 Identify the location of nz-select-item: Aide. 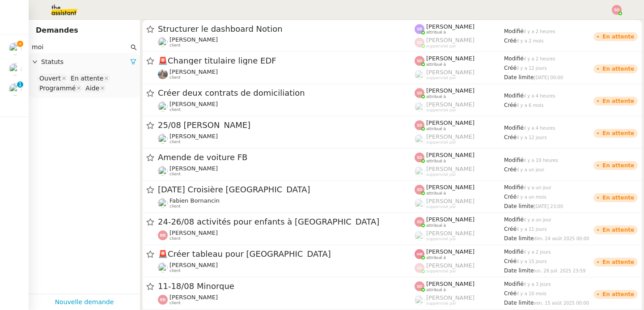
(94, 88).